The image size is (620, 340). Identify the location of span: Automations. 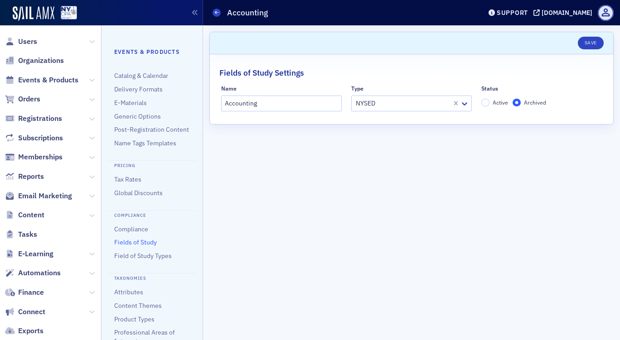
(39, 273).